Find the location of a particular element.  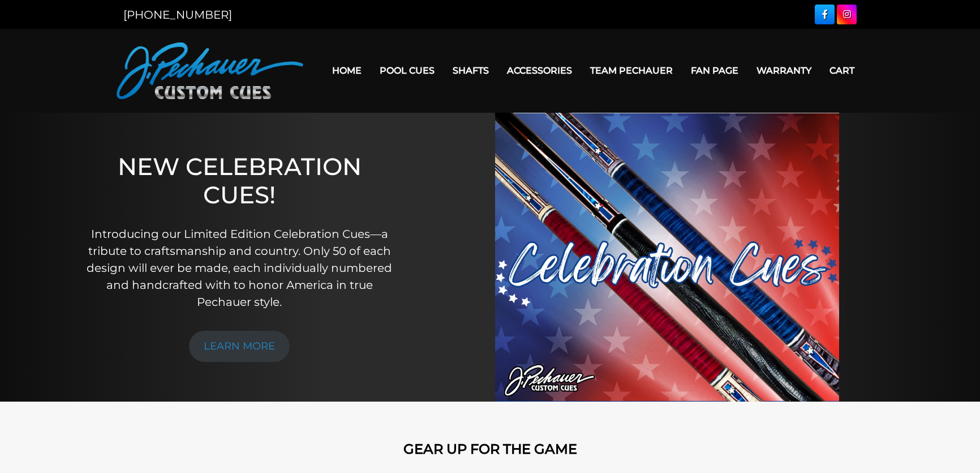

a: Home is located at coordinates (347, 70).